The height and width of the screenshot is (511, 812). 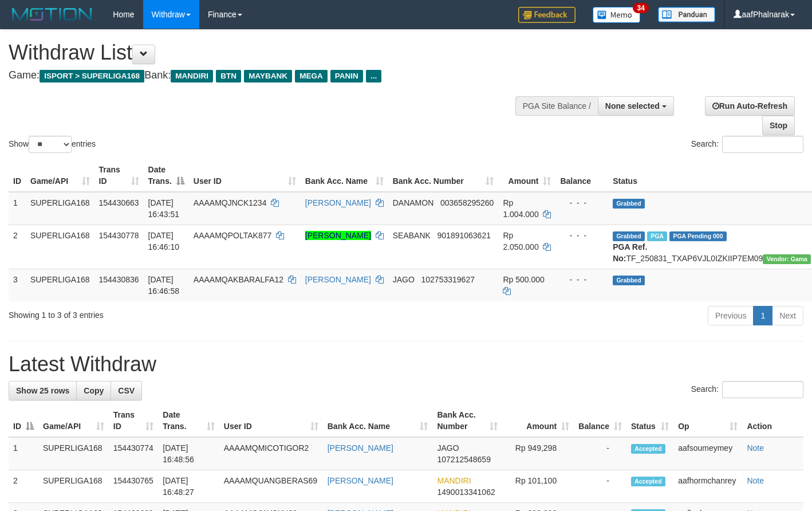 I want to click on td: 154430774, so click(x=133, y=454).